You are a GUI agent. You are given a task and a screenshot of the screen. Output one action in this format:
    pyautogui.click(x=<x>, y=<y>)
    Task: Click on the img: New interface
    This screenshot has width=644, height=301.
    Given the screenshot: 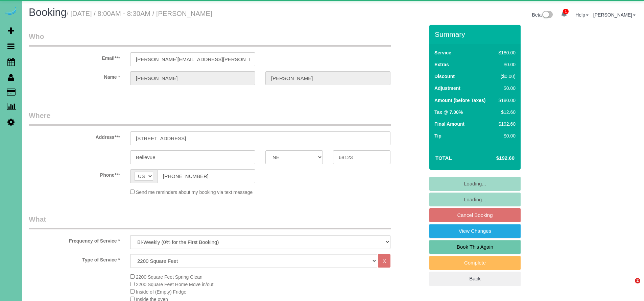 What is the action you would take?
    pyautogui.click(x=547, y=15)
    